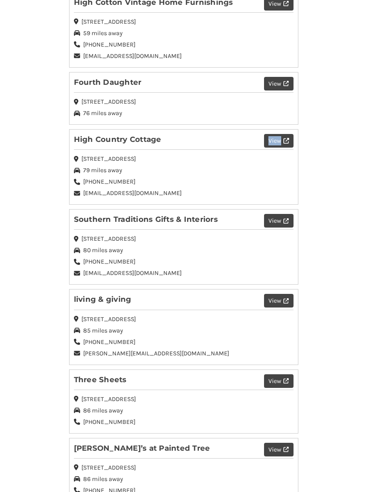  I want to click on h2: High Country Cottage, so click(183, 140).